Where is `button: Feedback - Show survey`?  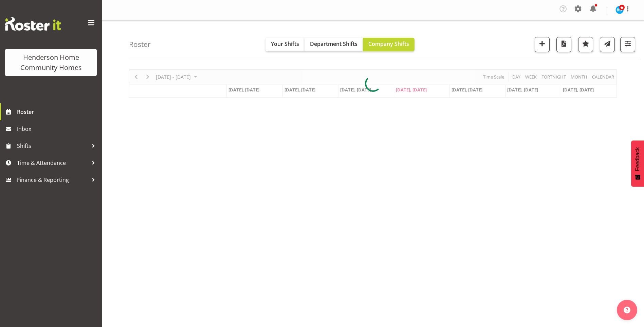 button: Feedback - Show survey is located at coordinates (637, 164).